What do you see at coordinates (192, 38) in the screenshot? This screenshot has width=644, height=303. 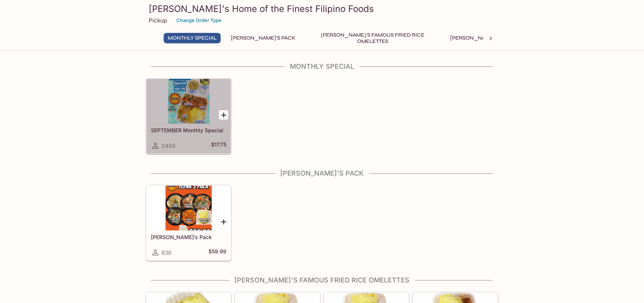 I see `button: Monthly Special` at bounding box center [192, 38].